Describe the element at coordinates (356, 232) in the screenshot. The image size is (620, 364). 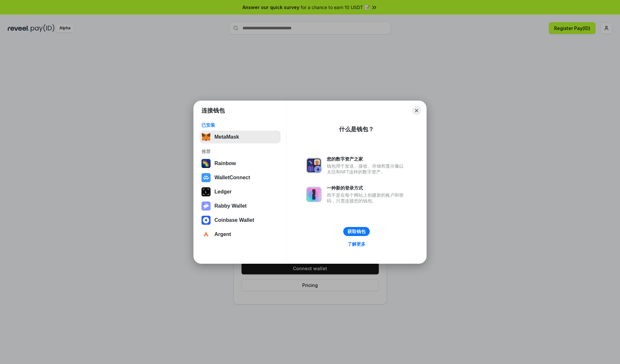
I see `div: 获取钱包` at that location.